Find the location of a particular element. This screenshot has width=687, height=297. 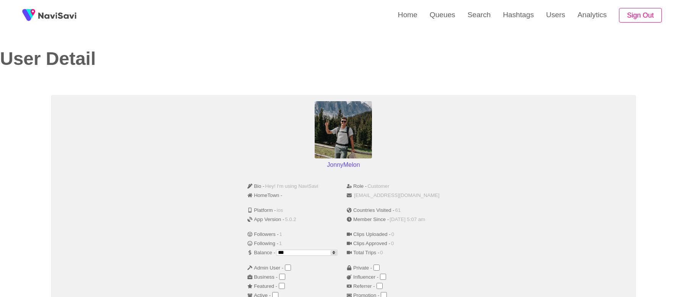

span: 61 is located at coordinates (398, 210).